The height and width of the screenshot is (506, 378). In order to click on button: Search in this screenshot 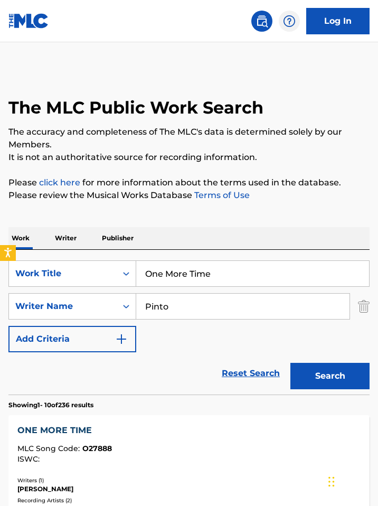, I will do `click(330, 376)`.